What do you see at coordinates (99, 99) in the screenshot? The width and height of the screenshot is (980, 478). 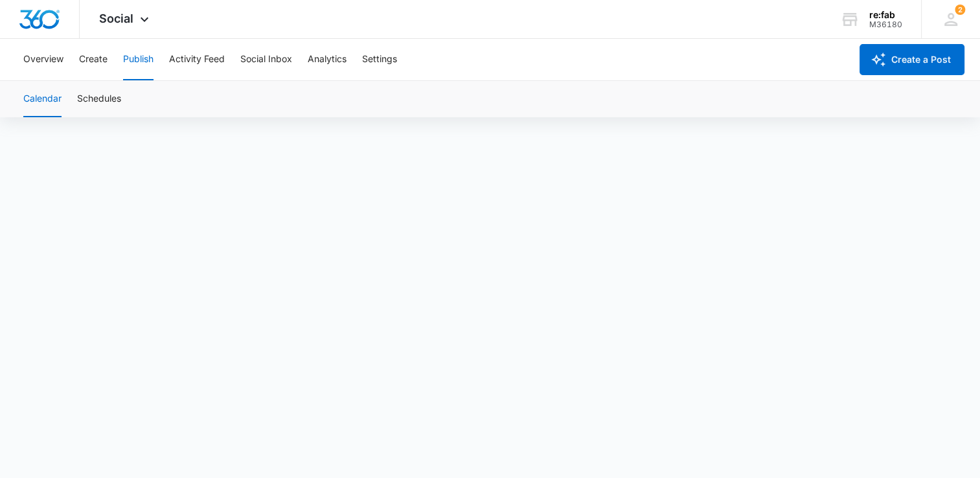 I see `button: Schedules` at bounding box center [99, 99].